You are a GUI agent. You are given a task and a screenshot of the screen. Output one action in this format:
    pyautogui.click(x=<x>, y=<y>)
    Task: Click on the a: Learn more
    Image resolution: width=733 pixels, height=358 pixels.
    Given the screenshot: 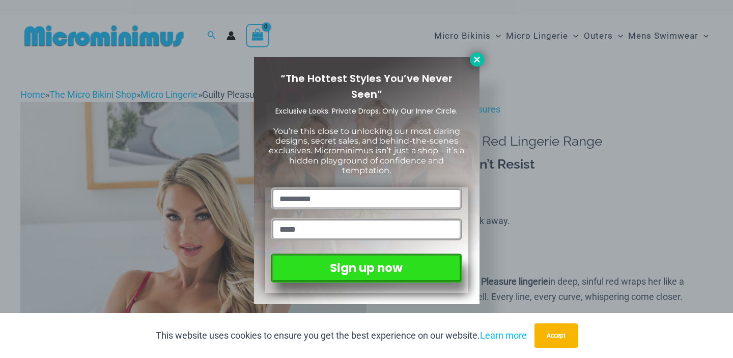 What is the action you would take?
    pyautogui.click(x=503, y=335)
    